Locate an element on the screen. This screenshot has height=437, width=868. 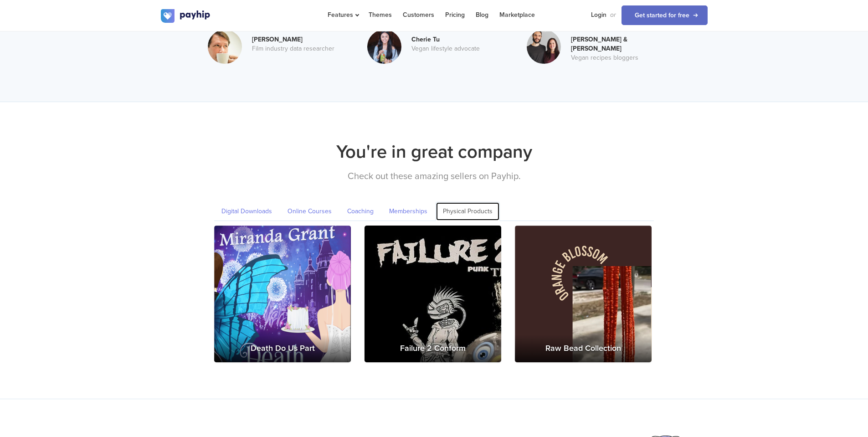
span: Features is located at coordinates (343, 15).